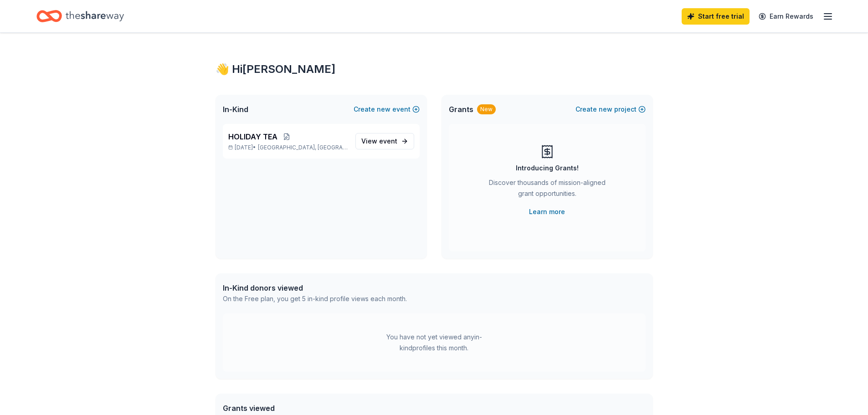 The width and height of the screenshot is (868, 415). Describe the element at coordinates (548, 168) in the screenshot. I see `div: Introducing Grants!` at that location.